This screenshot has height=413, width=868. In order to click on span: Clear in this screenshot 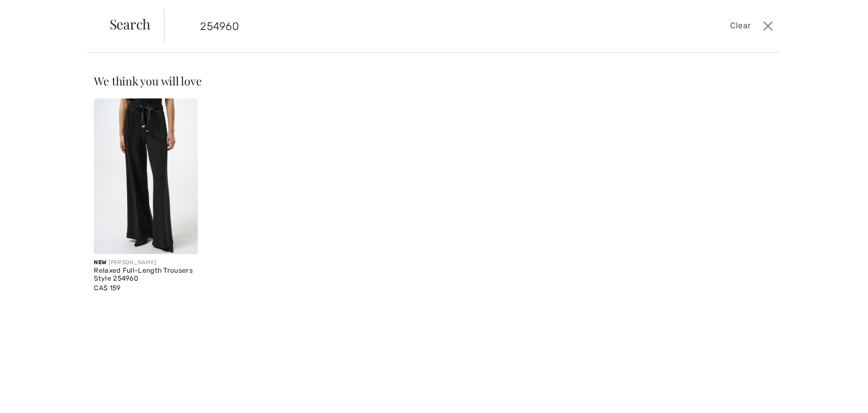, I will do `click(740, 26)`.